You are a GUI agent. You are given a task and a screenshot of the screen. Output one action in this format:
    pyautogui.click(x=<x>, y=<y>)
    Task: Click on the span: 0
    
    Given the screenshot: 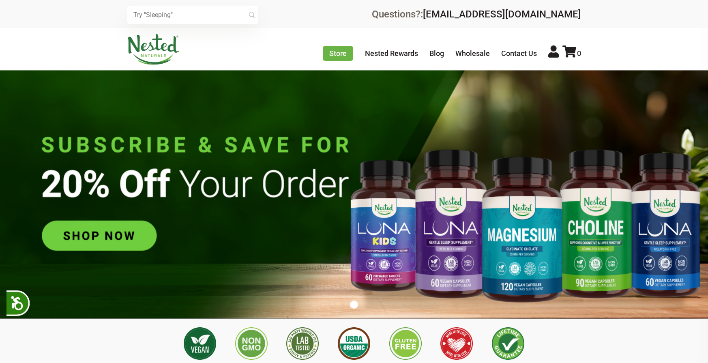 What is the action you would take?
    pyautogui.click(x=579, y=53)
    